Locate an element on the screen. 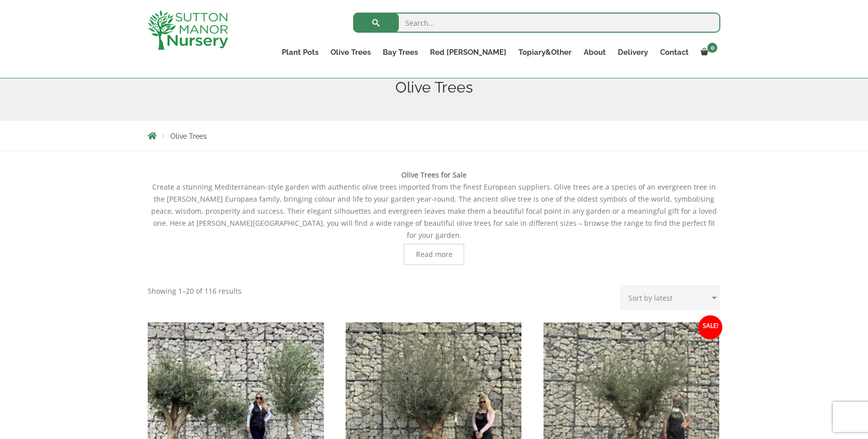 This screenshot has height=439, width=868. span: Olive Trees is located at coordinates (189, 136).